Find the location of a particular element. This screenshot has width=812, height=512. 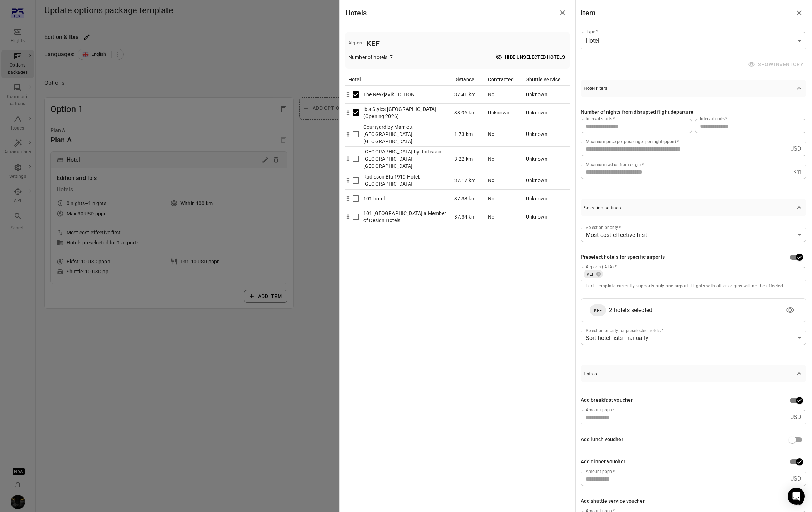

div: Add breakfast voucher is located at coordinates (607, 400).